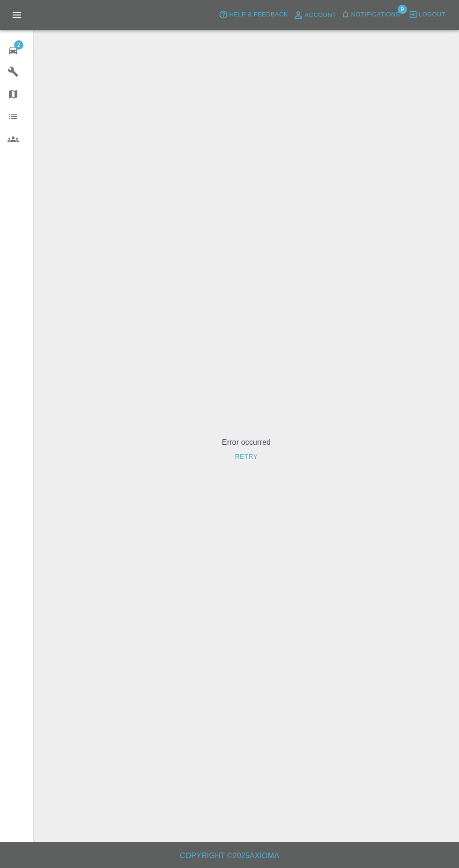 The width and height of the screenshot is (459, 868). I want to click on span: Notifications, so click(376, 14).